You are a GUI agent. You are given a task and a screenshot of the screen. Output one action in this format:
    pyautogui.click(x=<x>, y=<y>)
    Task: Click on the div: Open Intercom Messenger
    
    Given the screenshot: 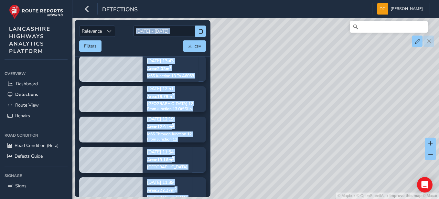 What is the action you would take?
    pyautogui.click(x=425, y=185)
    